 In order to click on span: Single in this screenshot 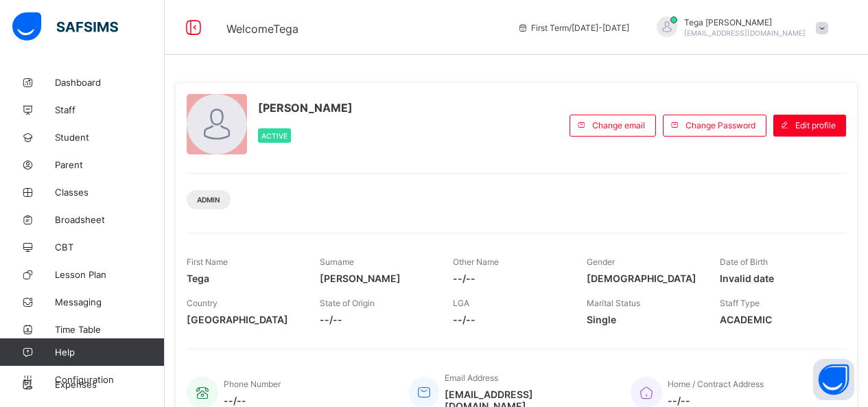, I will do `click(643, 319)`.